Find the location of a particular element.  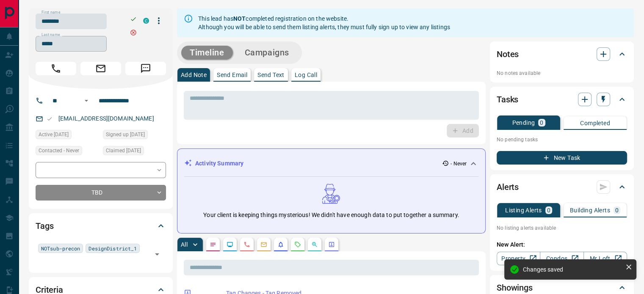

p: Activity Summary is located at coordinates (219, 164).